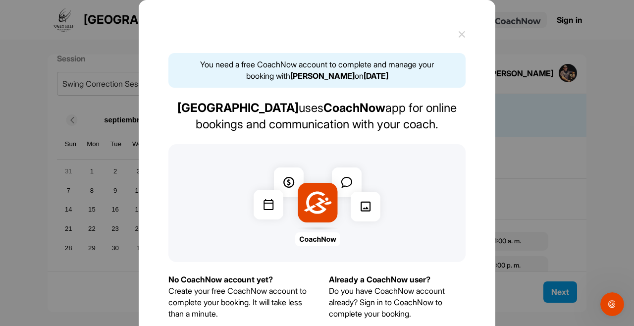  What do you see at coordinates (397, 302) in the screenshot?
I see `p: Do you have CoachNow account already? Sign in to CoachNow to complete your booking.` at bounding box center [397, 302].